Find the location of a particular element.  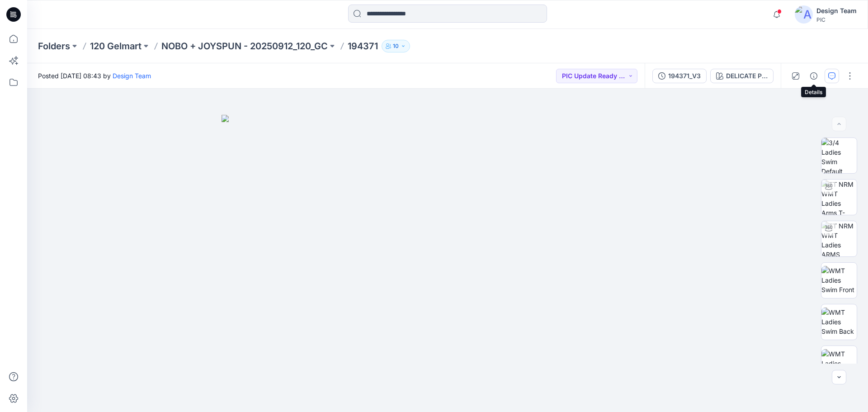

a: Folders is located at coordinates (54, 46).